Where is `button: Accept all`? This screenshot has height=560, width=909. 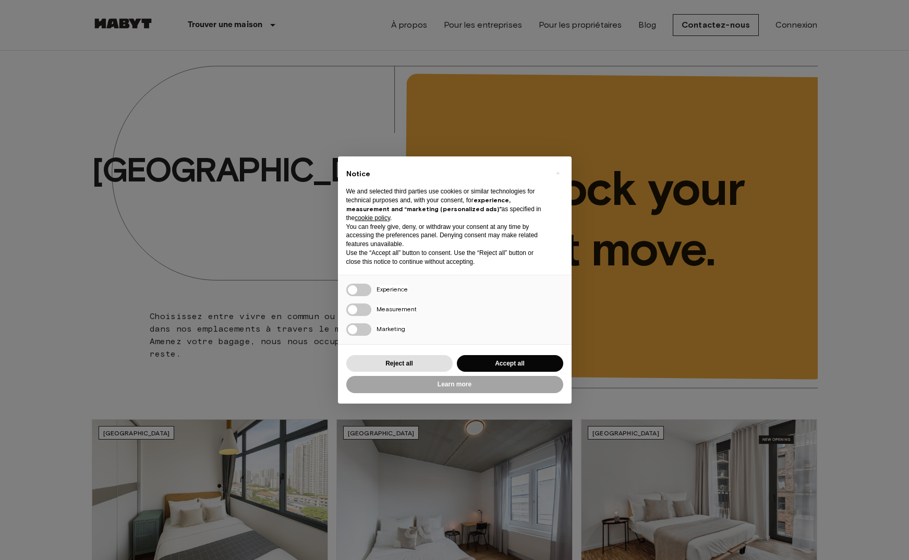 button: Accept all is located at coordinates (510, 363).